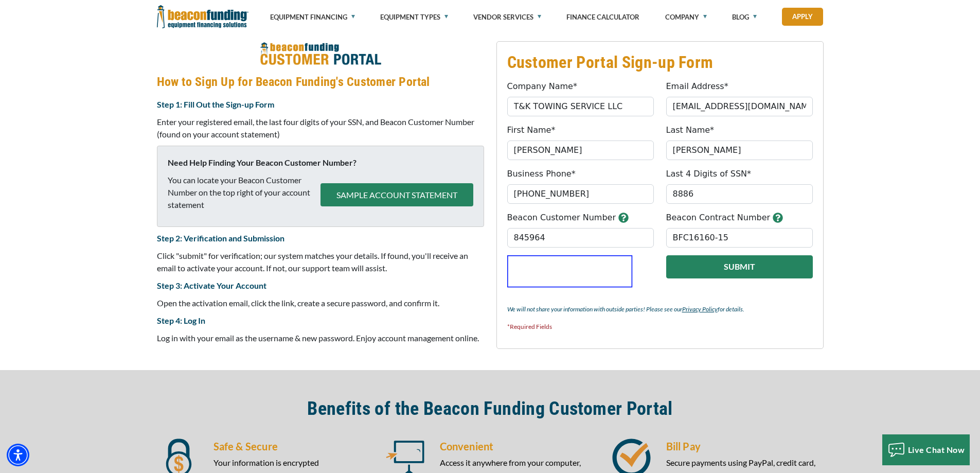  I want to click on strong: Step 2: Verification and Submission, so click(220, 238).